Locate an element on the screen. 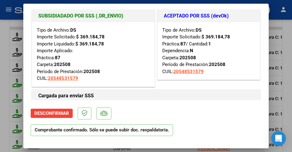  div: Tipo de Archivo: Importe Solicitado: Práctica: / Cantidad: Dependencia: Carpeta: Período de Prest... is located at coordinates (209, 51).